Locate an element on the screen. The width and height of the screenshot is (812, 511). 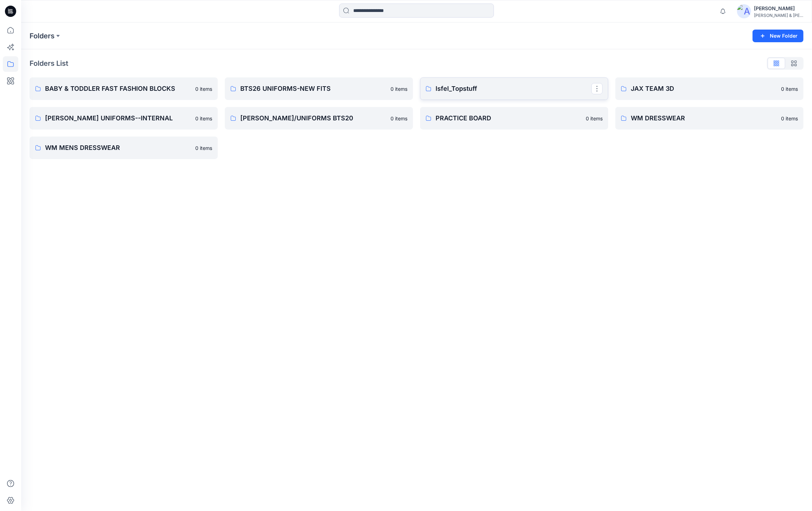
img: avatar is located at coordinates (744, 11).